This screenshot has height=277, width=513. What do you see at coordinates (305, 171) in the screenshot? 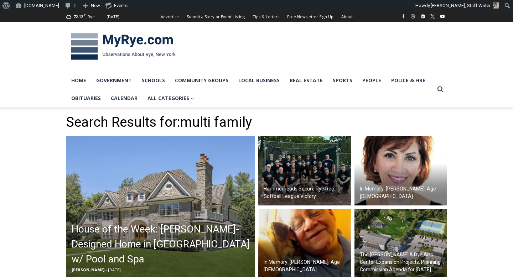
I see `a: Hammerheads Secure Rye Rec Softball League Victory` at bounding box center [305, 171].